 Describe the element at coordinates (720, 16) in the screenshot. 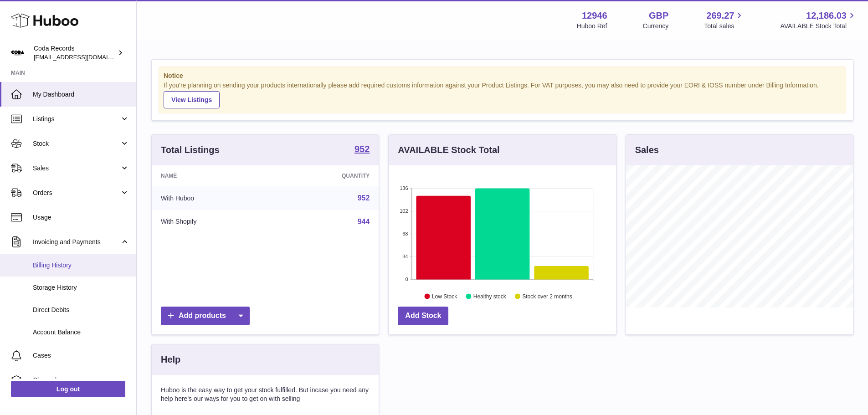

I see `span: 269.27` at that location.